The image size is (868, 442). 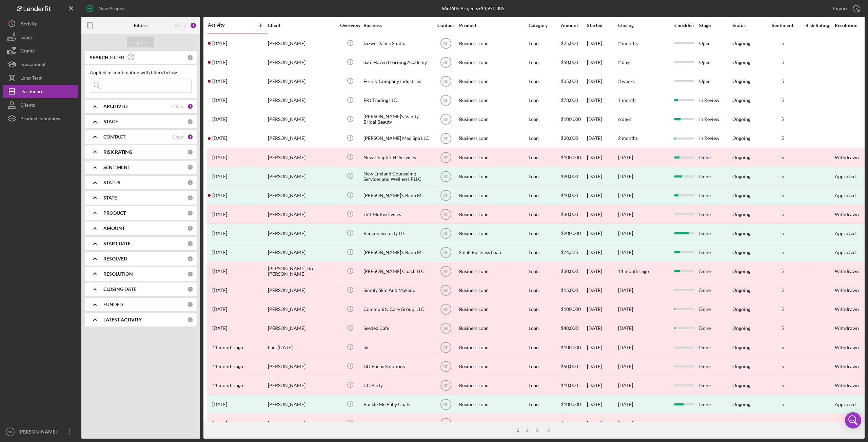 I want to click on b: ARCHIVED, so click(x=115, y=106).